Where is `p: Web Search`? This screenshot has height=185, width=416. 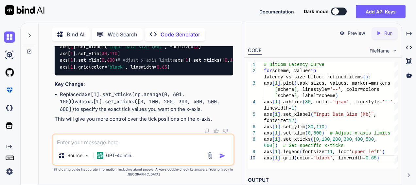
p: Web Search is located at coordinates (122, 34).